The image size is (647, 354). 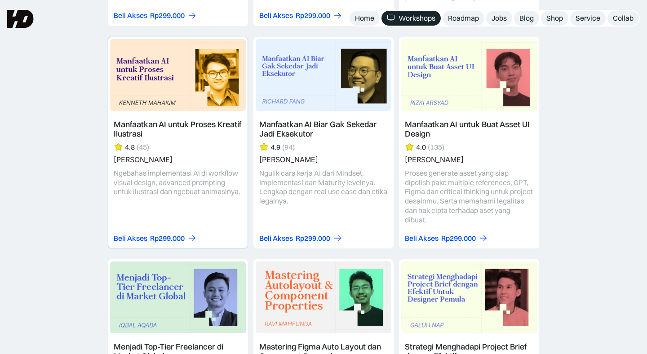 What do you see at coordinates (463, 18) in the screenshot?
I see `a: Roadmap` at bounding box center [463, 18].